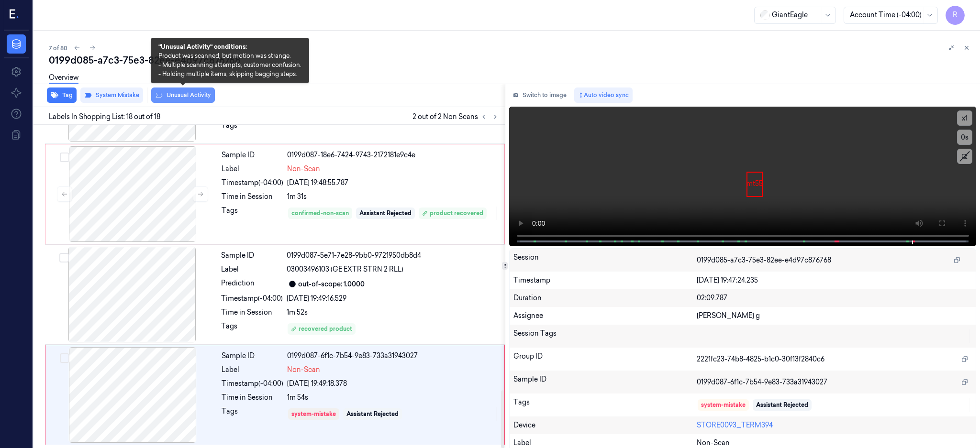  Describe the element at coordinates (456, 116) in the screenshot. I see `span: 2 out of 2 Non Scans` at that location.